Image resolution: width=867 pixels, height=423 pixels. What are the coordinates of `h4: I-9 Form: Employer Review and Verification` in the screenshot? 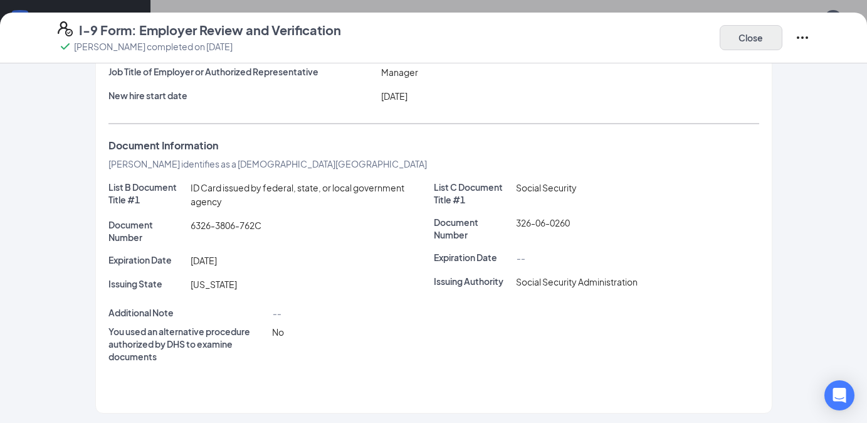 It's located at (210, 30).